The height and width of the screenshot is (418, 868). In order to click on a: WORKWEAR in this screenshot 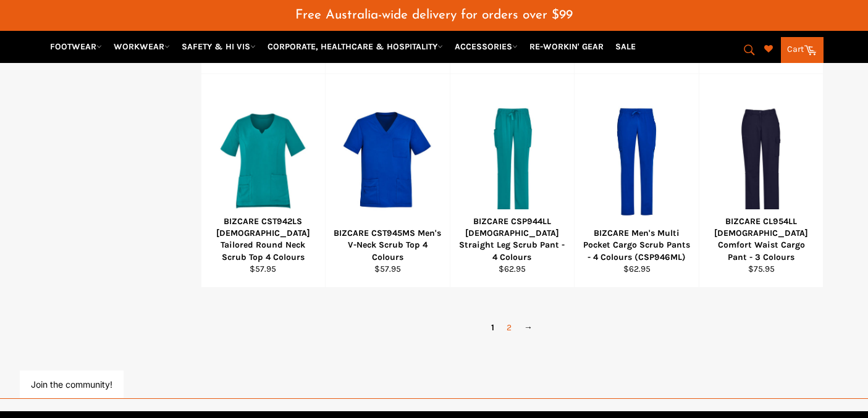, I will do `click(142, 46)`.